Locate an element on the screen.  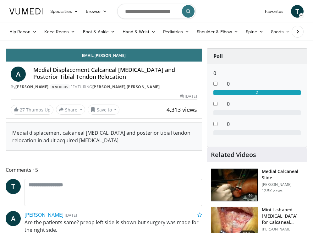
span: 46 is located at coordinates (250, 196).